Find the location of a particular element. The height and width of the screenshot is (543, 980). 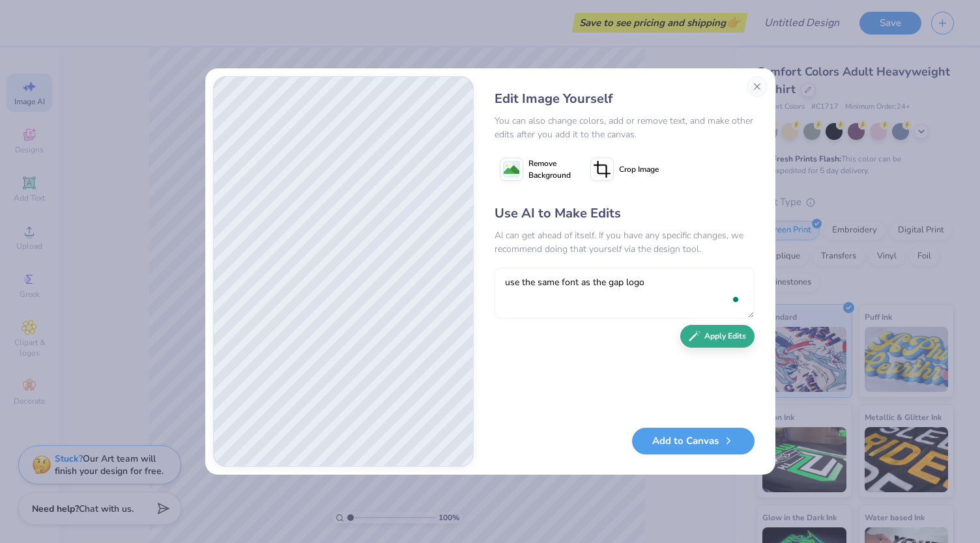

div: Use AI to Make Edits is located at coordinates (624, 214).